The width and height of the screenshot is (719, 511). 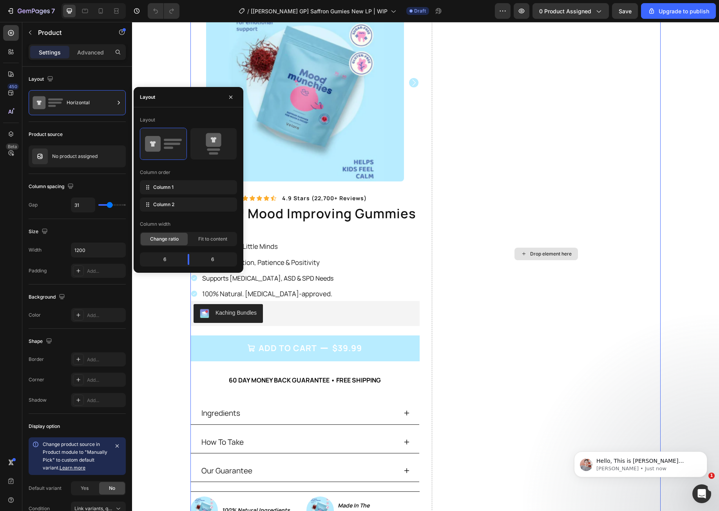 What do you see at coordinates (136, 224) in the screenshot?
I see `p: Big Relief For Little Minds` at bounding box center [136, 224].